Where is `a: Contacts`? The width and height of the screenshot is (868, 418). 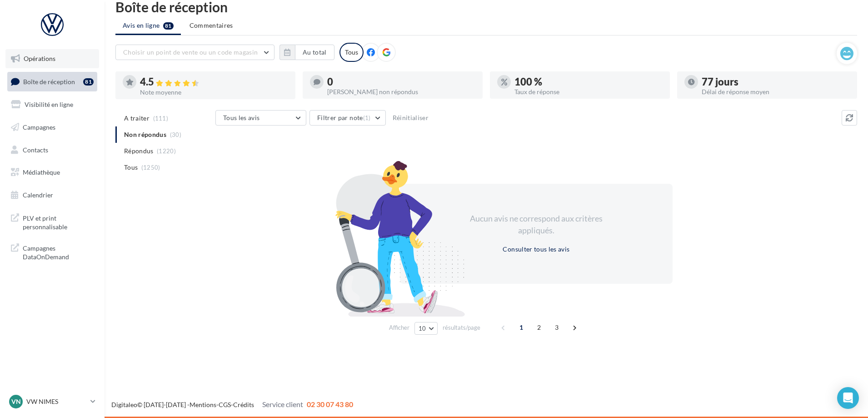
a: Contacts is located at coordinates (52, 150).